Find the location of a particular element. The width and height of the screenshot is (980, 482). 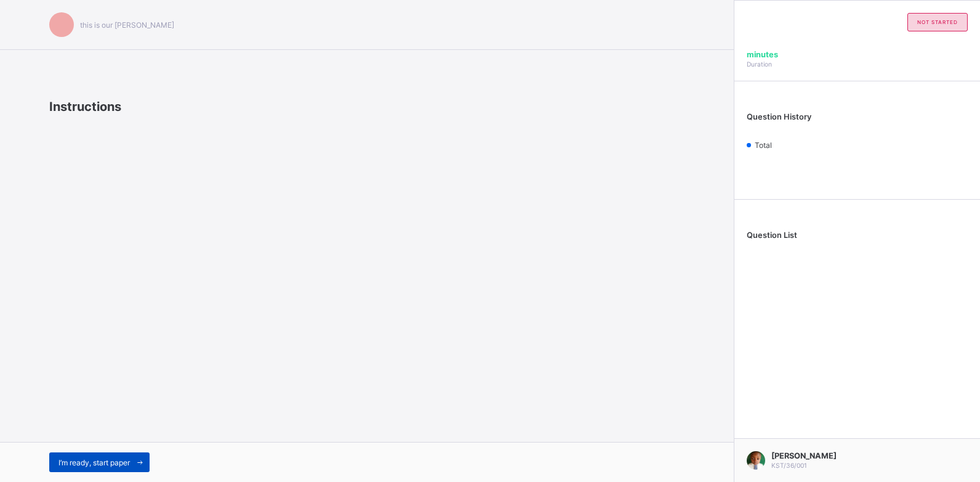

span: minutes is located at coordinates (762, 54).